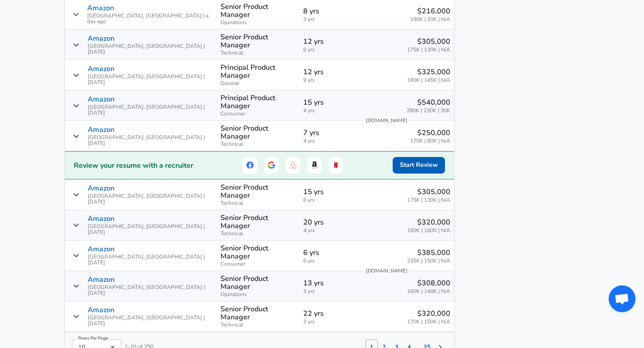 The height and width of the screenshot is (348, 644). I want to click on p: 6 yrs, so click(329, 253).